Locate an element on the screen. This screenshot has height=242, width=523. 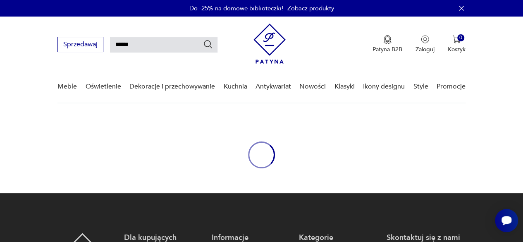
a: Antykwariat is located at coordinates (273, 86).